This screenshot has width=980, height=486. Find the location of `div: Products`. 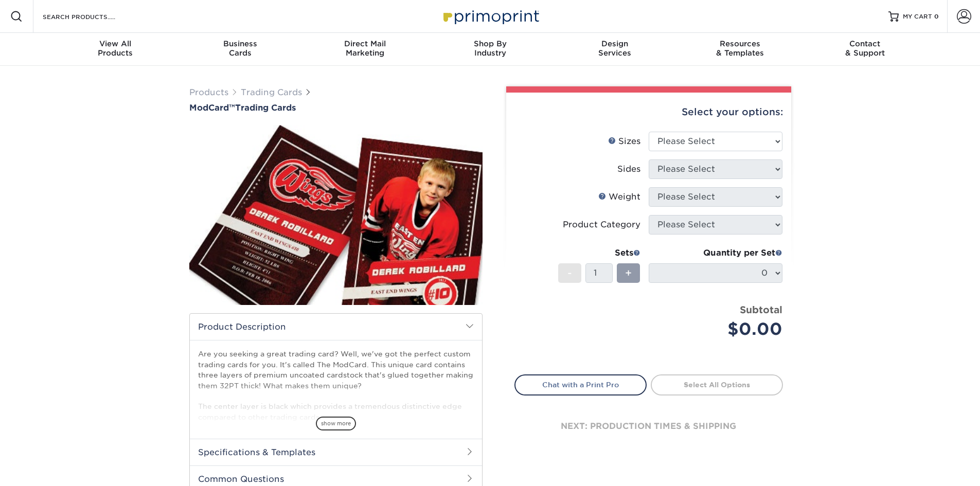

div: Products is located at coordinates (115, 48).